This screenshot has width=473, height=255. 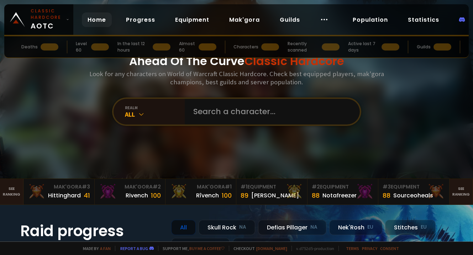 What do you see at coordinates (105, 249) in the screenshot?
I see `a: a fan` at bounding box center [105, 249].